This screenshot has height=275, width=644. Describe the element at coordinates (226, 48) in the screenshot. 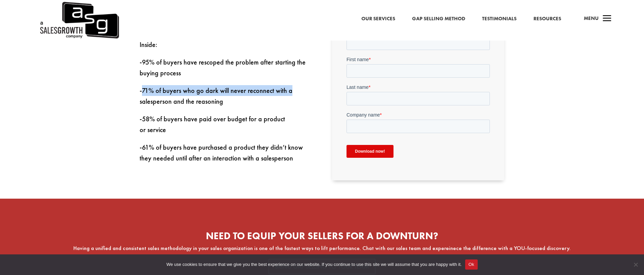

I see `p: Inside:` at that location.